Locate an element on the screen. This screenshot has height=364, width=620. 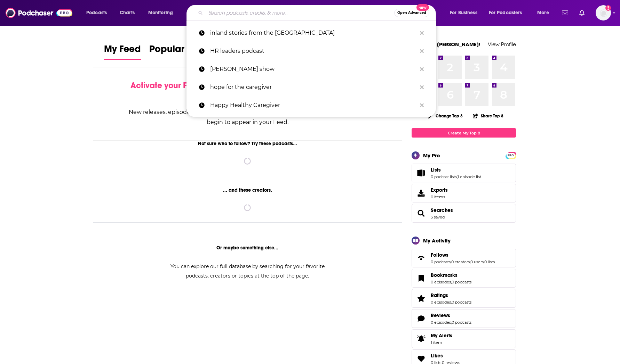
span: Monitoring is located at coordinates (160, 13).